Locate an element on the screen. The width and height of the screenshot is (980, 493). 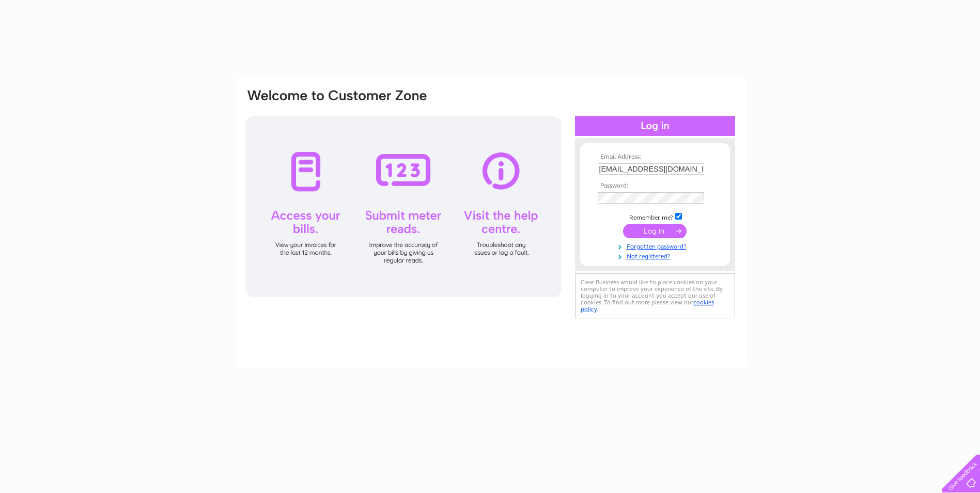
input: Submit is located at coordinates (655, 231).